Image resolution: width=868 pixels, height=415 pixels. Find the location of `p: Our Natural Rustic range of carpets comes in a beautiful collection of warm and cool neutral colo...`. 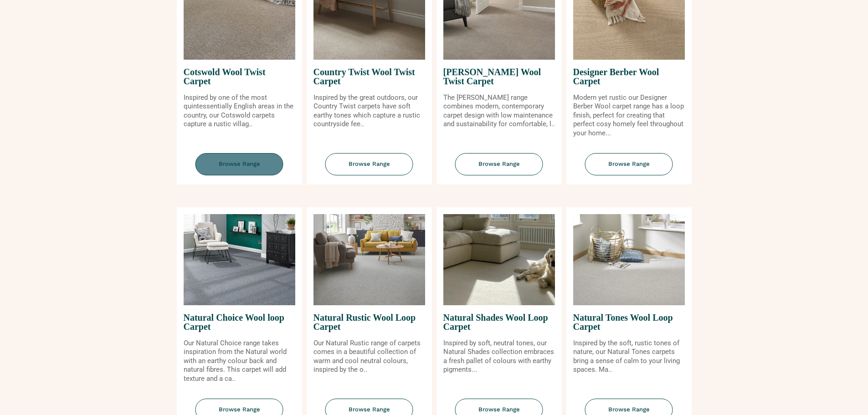

p: Our Natural Rustic range of carpets comes in a beautiful collection of warm and cool neutral colo... is located at coordinates (369, 357).